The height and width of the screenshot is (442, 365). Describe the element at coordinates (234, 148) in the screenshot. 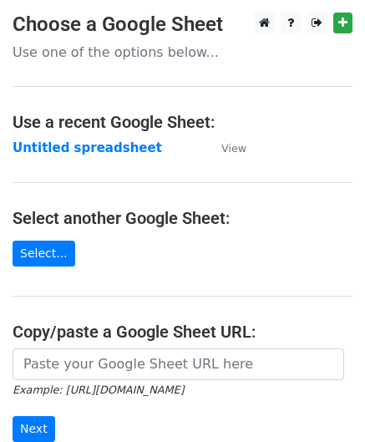

I see `small: View` at that location.